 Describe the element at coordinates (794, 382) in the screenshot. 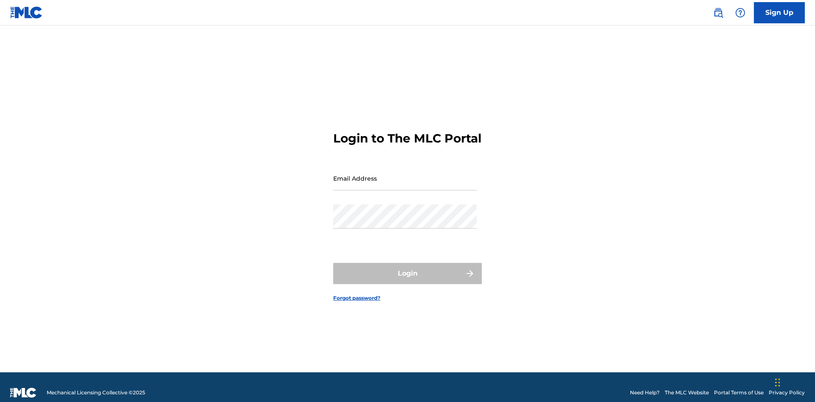

I see `div: Chat Widget` at that location.